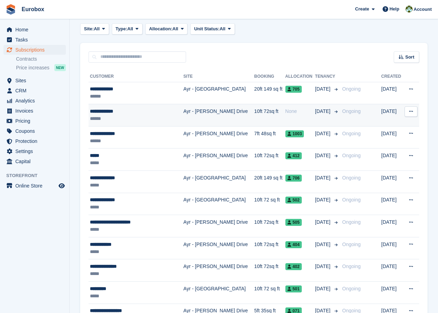  I want to click on span: Settings, so click(36, 151).